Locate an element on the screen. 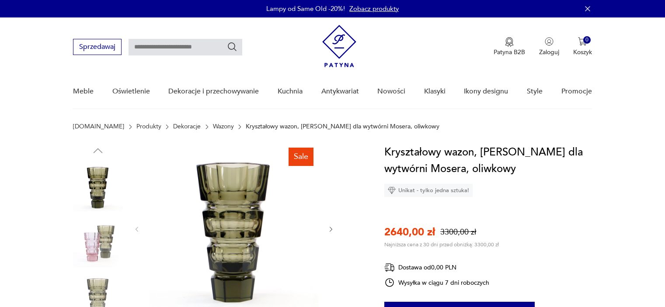 Image resolution: width=665 pixels, height=307 pixels. p: 2640,00 zł is located at coordinates (410, 232).